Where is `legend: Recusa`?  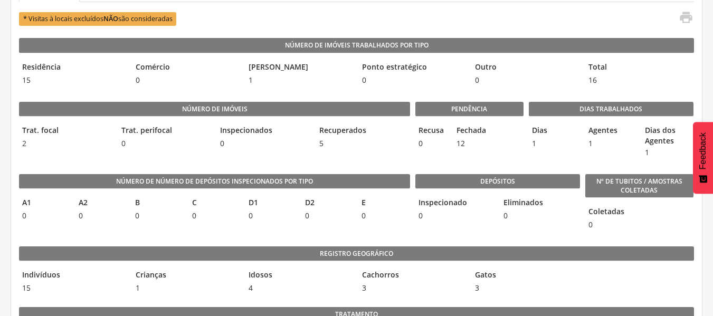
legend: Recusa is located at coordinates (431, 131).